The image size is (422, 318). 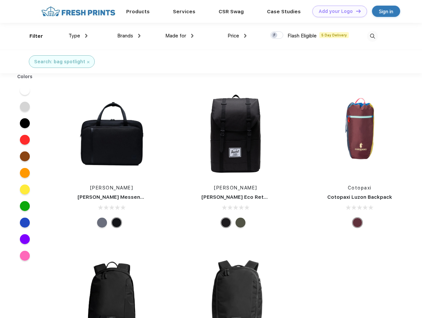 I want to click on div: Surprise, so click(x=357, y=222).